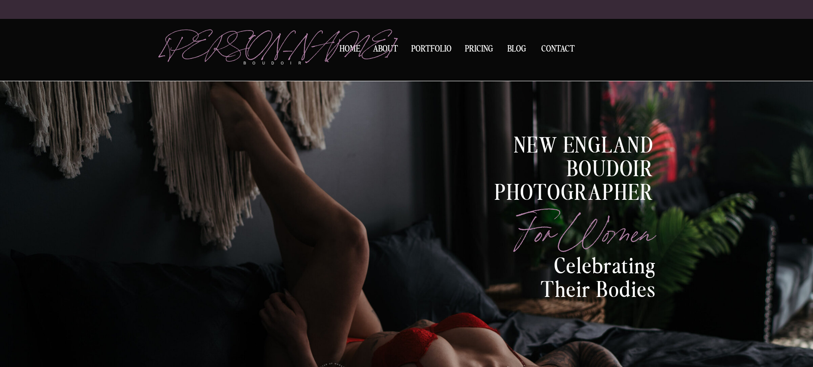  I want to click on p: for women, so click(560, 227).